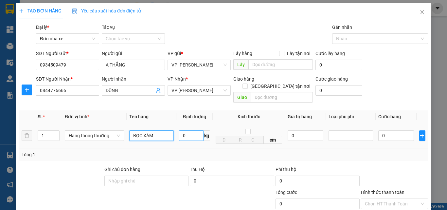 Image resolution: width=447 pixels, height=210 pixels. What do you see at coordinates (286, 192) in the screenshot?
I see `span: Tổng cước` at bounding box center [286, 192].